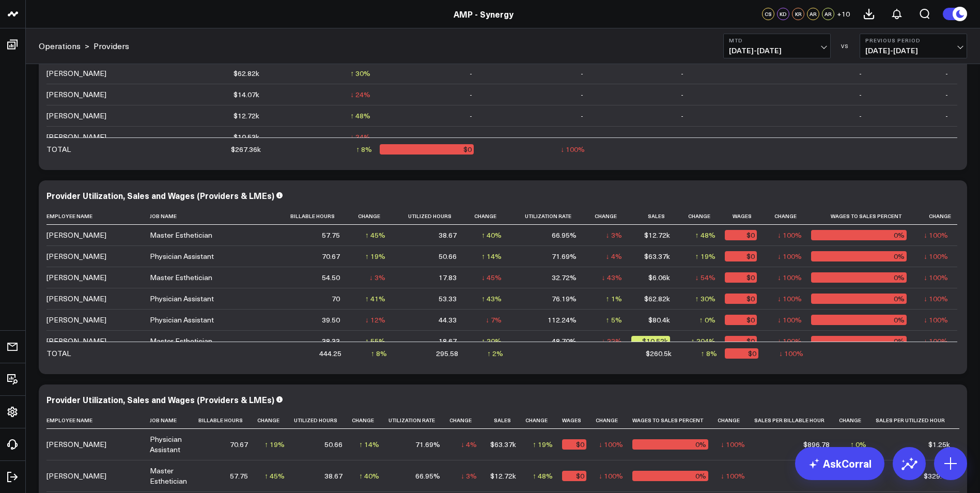 The height and width of the screenshot is (493, 980). Describe the element at coordinates (614, 320) in the screenshot. I see `div: ↑ 5%` at that location.